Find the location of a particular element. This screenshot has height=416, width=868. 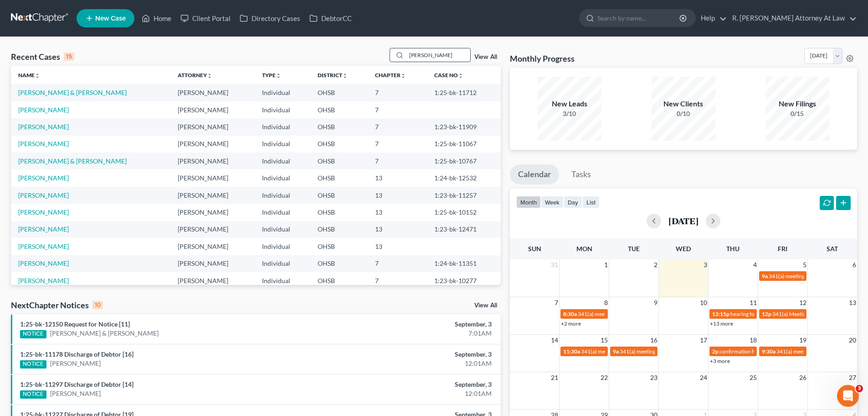

a: Chapterunfold_more is located at coordinates (391, 75).